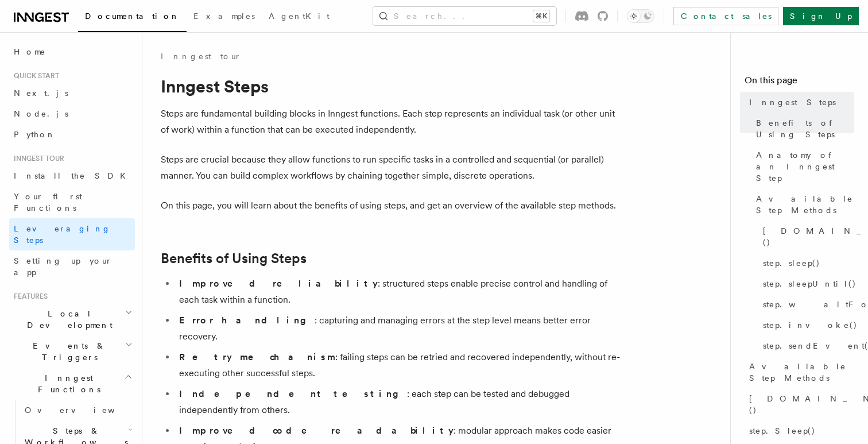  I want to click on p: Steps are crucial because they allow functions to run specific tasks in a controlled and sequenti..., so click(390, 167).